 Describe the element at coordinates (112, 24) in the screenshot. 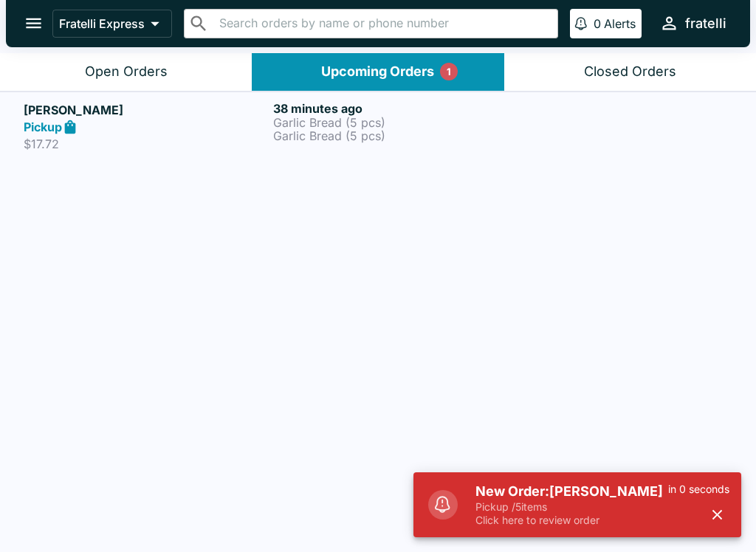

I see `button: Fratelli Express` at that location.